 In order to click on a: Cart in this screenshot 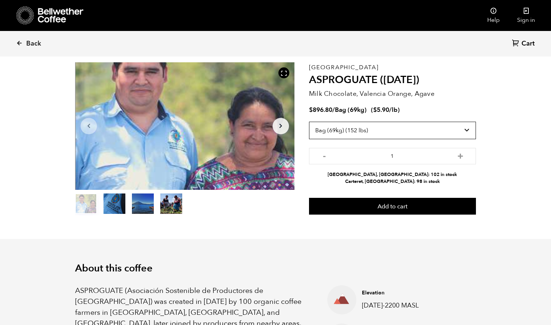, I will do `click(524, 44)`.